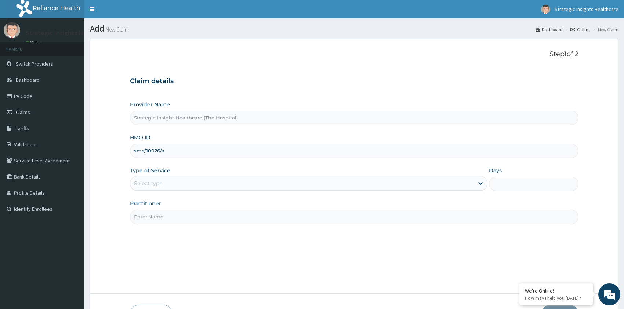 The height and width of the screenshot is (309, 624). What do you see at coordinates (145, 204) in the screenshot?
I see `label: Practitioner` at bounding box center [145, 204].